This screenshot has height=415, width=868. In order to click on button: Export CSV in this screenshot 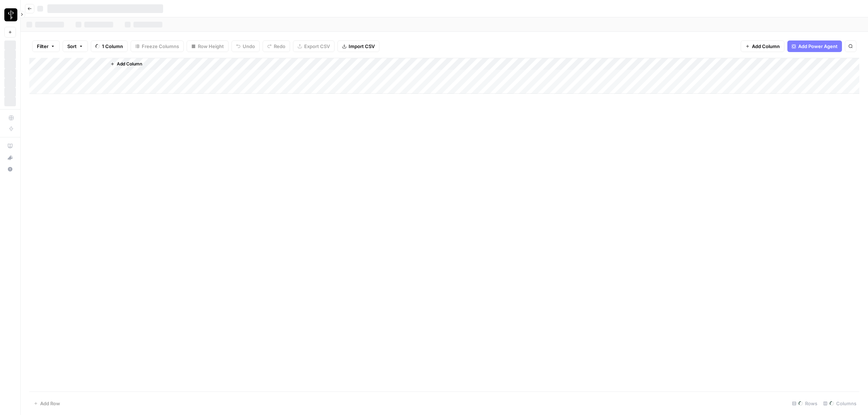, I will do `click(313, 46)`.